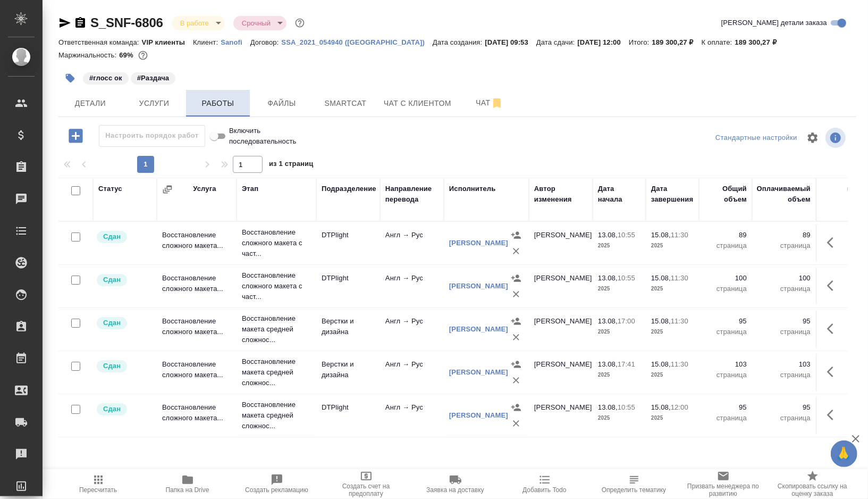 The width and height of the screenshot is (868, 499). Describe the element at coordinates (756, 138) in the screenshot. I see `div: split button` at that location.